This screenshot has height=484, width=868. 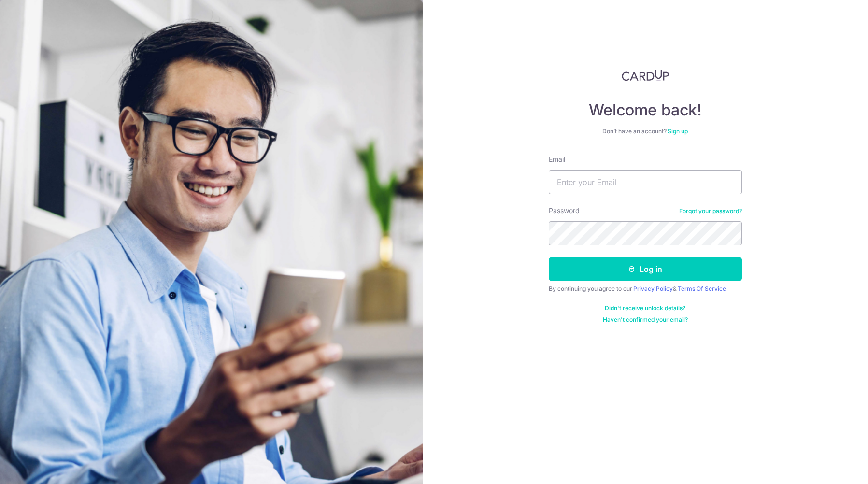 What do you see at coordinates (646, 110) in the screenshot?
I see `h4: Welcome back!` at bounding box center [646, 110].